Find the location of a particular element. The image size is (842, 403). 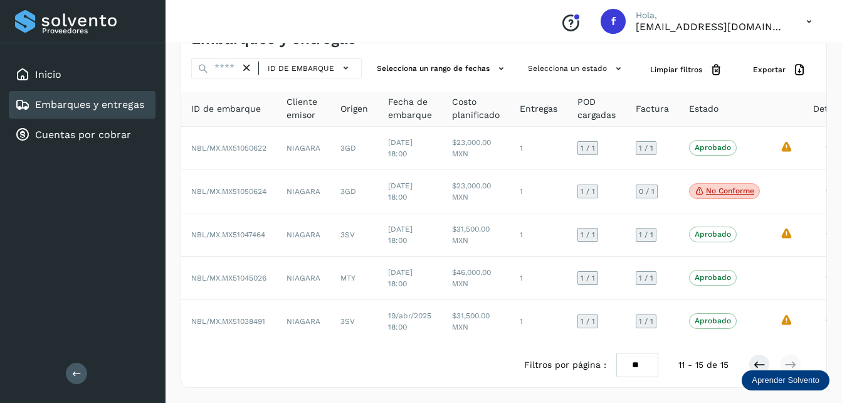

span: 11 - 15 de 15 is located at coordinates (703, 364).